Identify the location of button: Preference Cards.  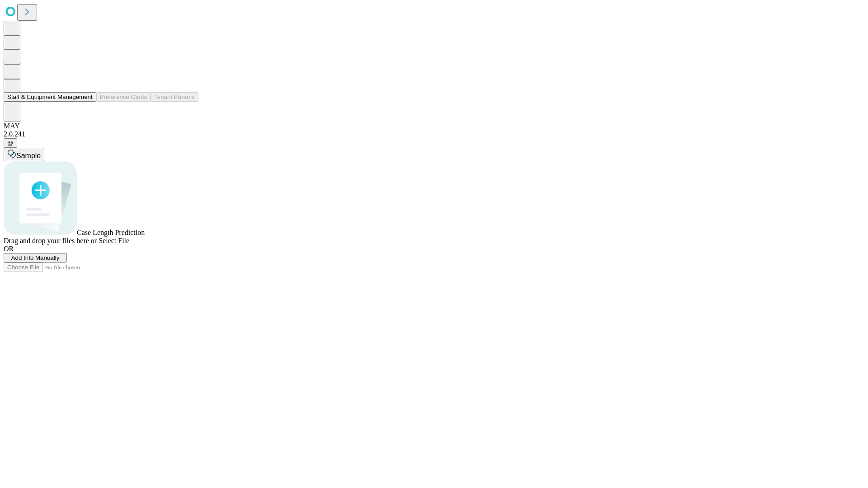
(123, 97).